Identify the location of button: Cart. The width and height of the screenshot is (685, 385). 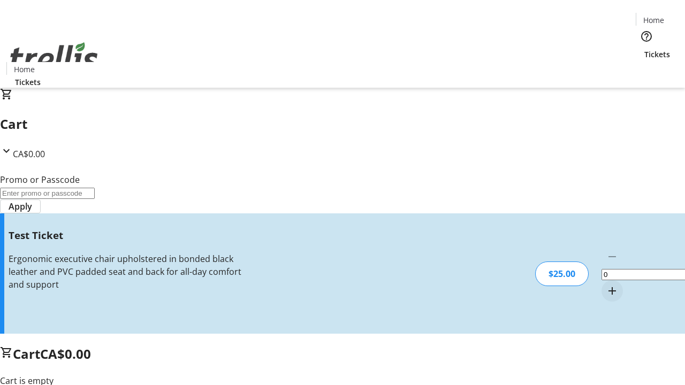
(647, 71).